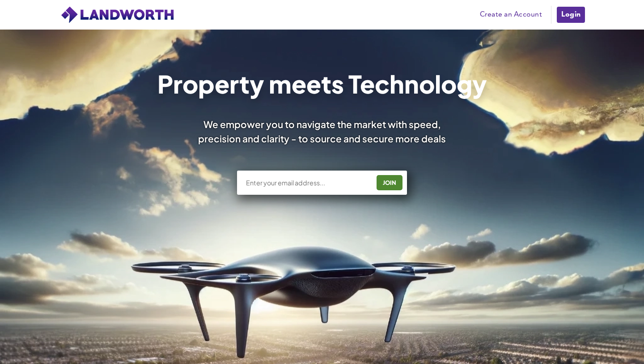 Image resolution: width=644 pixels, height=364 pixels. I want to click on a: Create an Account, so click(511, 15).